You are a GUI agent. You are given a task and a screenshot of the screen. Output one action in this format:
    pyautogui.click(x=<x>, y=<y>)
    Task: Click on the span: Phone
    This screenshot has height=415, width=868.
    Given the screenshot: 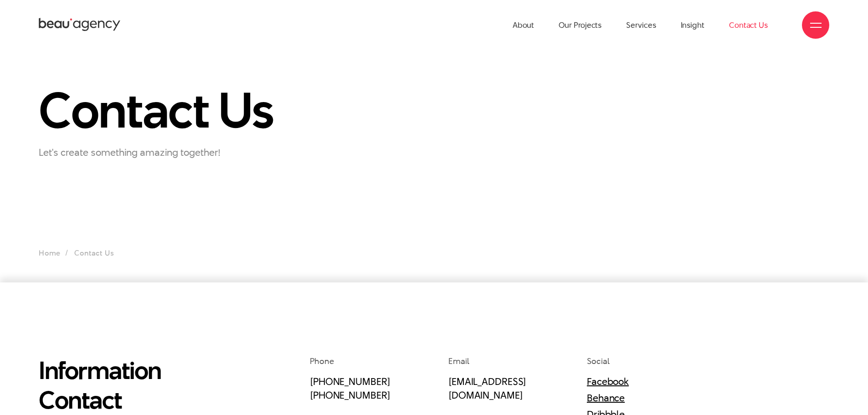 What is the action you would take?
    pyautogui.click(x=322, y=361)
    